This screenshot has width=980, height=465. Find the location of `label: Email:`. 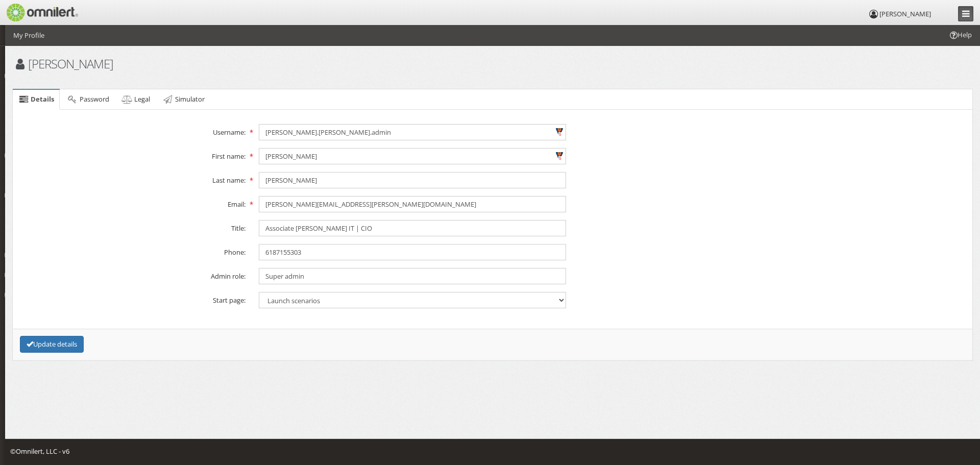

label: Email: is located at coordinates (131, 202).